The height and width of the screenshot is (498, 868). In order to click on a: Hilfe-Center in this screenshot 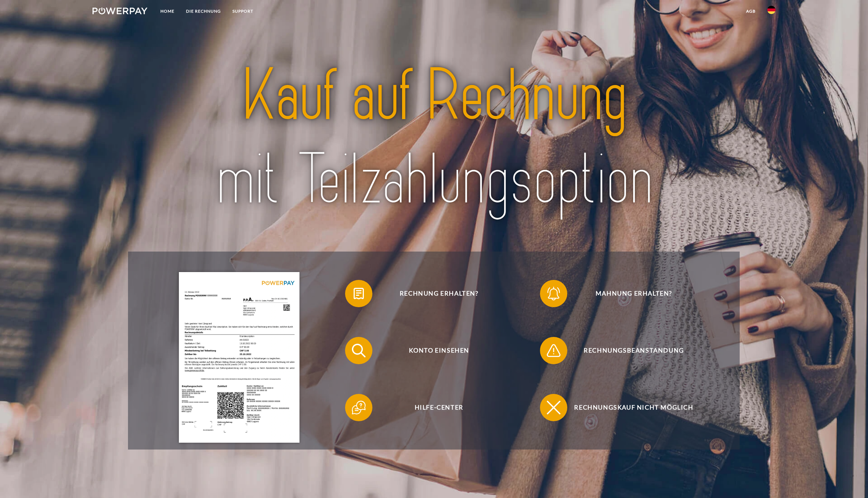, I will do `click(434, 407)`.